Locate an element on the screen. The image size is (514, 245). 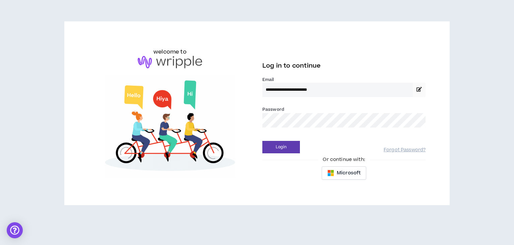
button: Microsoft is located at coordinates (344, 173).